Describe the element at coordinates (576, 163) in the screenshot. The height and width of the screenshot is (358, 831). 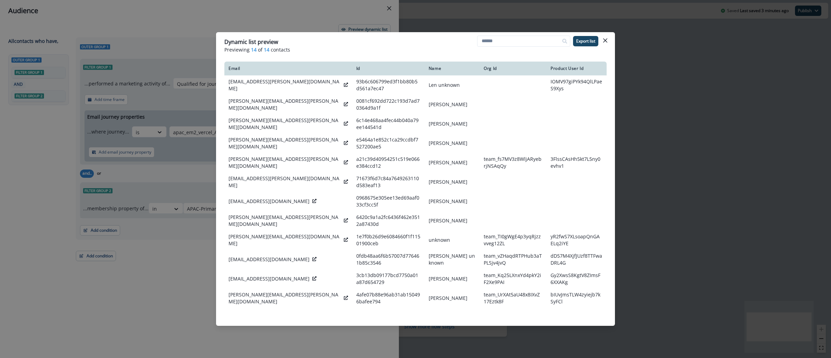
I see `td: 3FlssCAsHh5kt7L5ny0evhv1` at that location.